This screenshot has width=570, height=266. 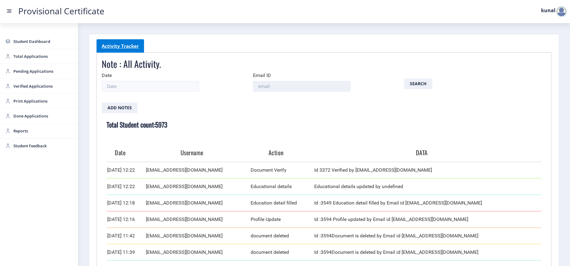 I want to click on span: Student Dashboard, so click(x=43, y=41).